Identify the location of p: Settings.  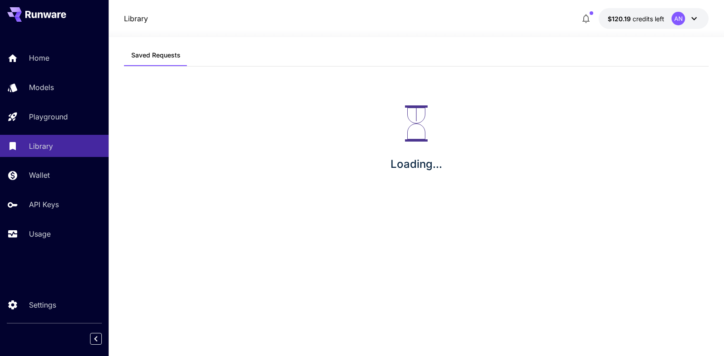
(43, 305).